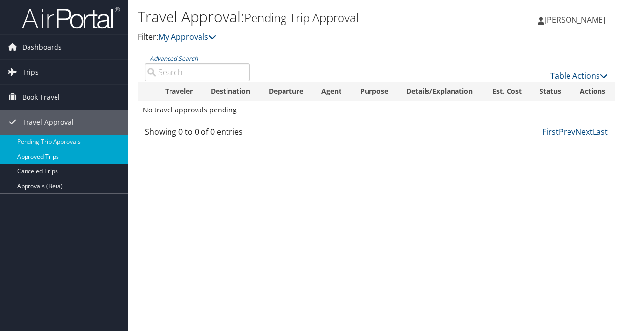  Describe the element at coordinates (42, 47) in the screenshot. I see `span: Dashboards` at that location.